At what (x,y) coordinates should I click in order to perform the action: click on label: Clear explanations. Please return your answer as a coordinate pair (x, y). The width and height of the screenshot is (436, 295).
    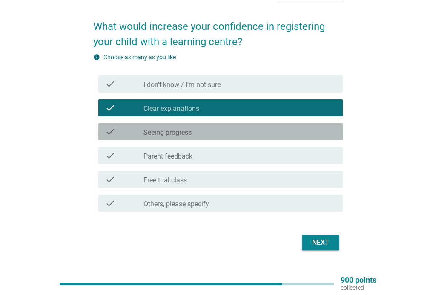
    Looking at the image, I should click on (171, 109).